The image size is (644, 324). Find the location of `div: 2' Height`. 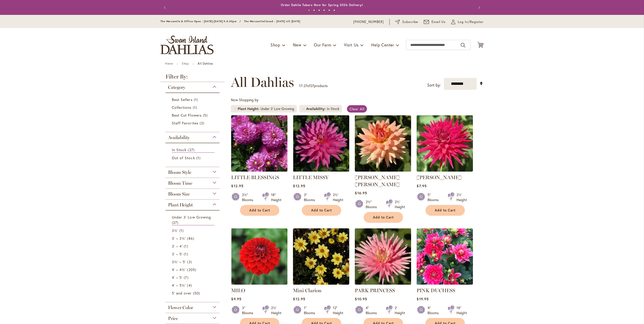

div: 2' Height is located at coordinates (400, 310).